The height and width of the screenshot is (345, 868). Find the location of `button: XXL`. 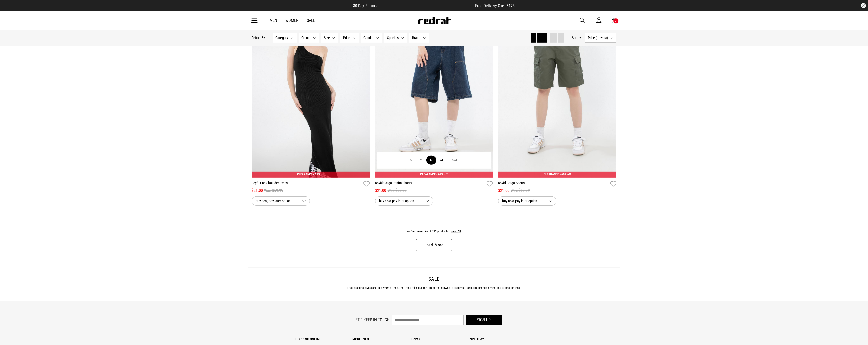

button: XXL is located at coordinates (455, 160).